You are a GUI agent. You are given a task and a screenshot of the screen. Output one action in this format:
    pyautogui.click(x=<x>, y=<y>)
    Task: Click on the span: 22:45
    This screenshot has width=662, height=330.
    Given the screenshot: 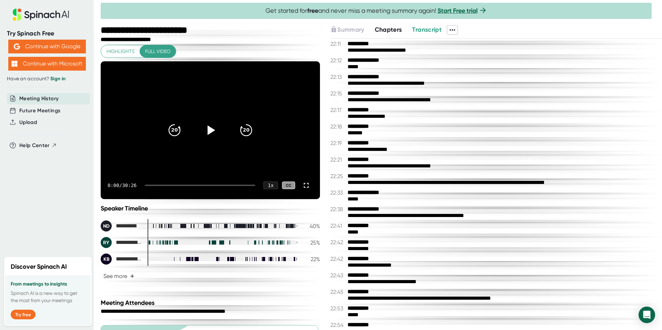 What is the action you would take?
    pyautogui.click(x=338, y=292)
    